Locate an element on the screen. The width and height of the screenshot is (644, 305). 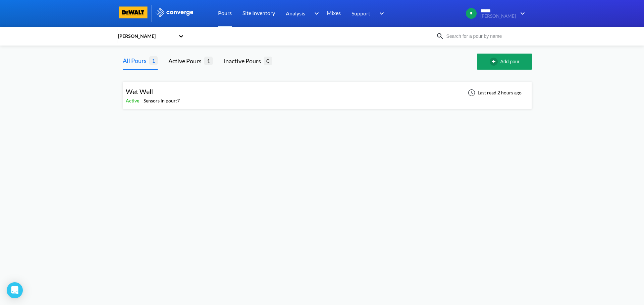
div: Last read 2 hours ago is located at coordinates (493, 93).